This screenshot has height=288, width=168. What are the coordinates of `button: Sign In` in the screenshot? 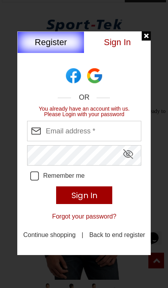 It's located at (117, 42).